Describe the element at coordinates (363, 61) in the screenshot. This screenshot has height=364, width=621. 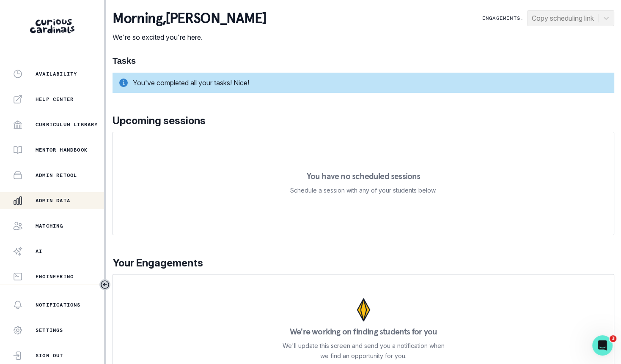
I see `h1: Tasks` at that location.